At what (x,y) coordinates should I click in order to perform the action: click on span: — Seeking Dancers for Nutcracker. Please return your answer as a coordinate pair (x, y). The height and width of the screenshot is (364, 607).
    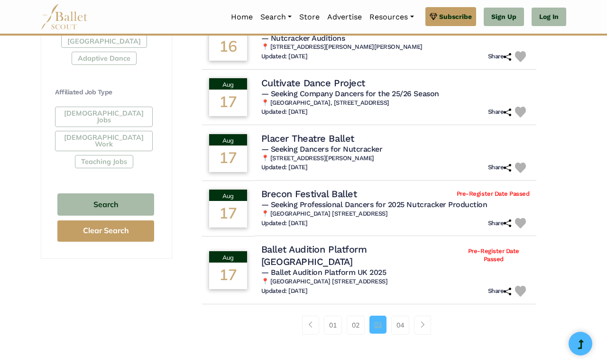
    Looking at the image, I should click on (322, 149).